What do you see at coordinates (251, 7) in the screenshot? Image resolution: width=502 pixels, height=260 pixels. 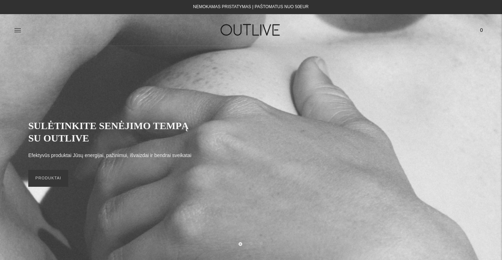 I see `div: NEMOKAMAS PRISTATYMAS Į PAŠTOMATUS NUO 50EUR` at bounding box center [251, 7].